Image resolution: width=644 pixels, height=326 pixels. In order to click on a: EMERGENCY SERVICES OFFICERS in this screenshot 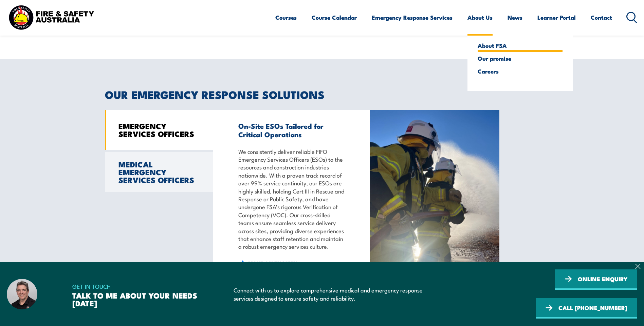, I will do `click(159, 130)`.